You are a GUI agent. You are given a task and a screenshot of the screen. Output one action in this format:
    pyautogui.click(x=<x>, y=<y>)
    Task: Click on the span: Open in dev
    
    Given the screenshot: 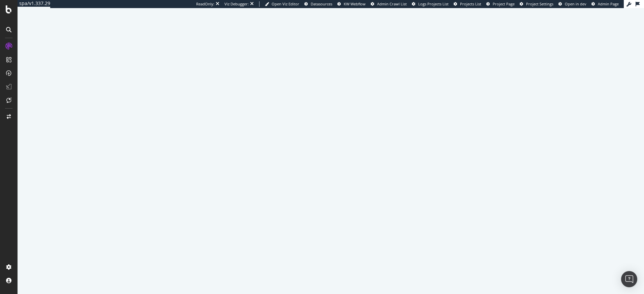 What is the action you would take?
    pyautogui.click(x=576, y=3)
    